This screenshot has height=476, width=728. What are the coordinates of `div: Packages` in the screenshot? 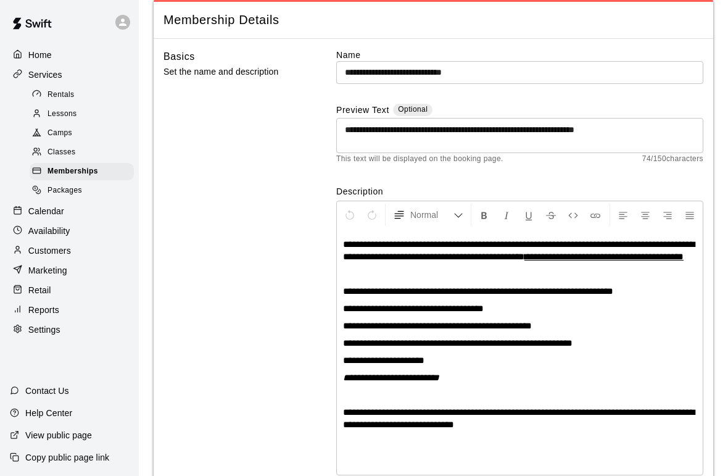 It's located at (81, 191).